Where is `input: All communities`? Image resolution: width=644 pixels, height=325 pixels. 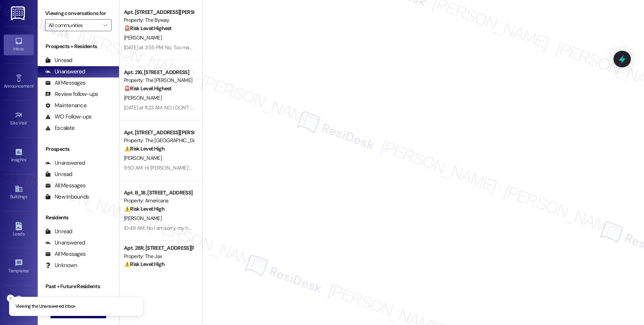 input: All communities is located at coordinates (74, 25).